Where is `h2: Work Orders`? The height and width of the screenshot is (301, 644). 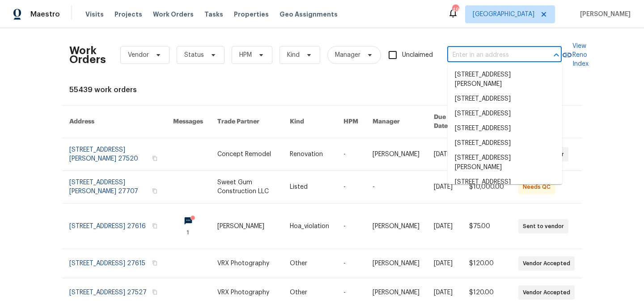 h2: Work Orders is located at coordinates (88, 55).